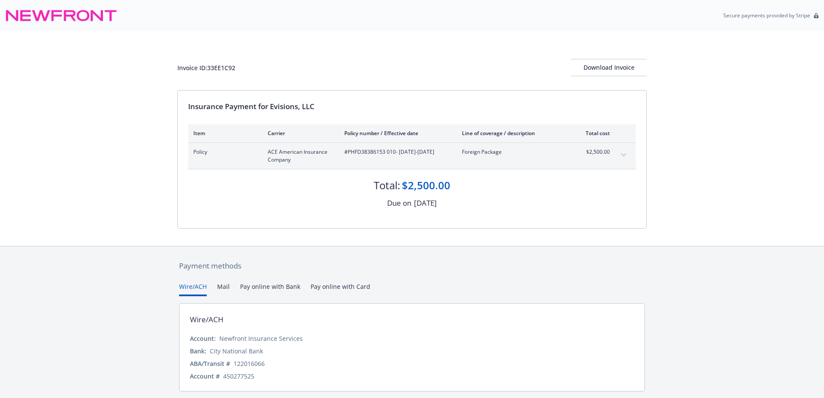 The image size is (824, 398). What do you see at coordinates (207, 319) in the screenshot?
I see `div: Wire/ACH` at bounding box center [207, 319].